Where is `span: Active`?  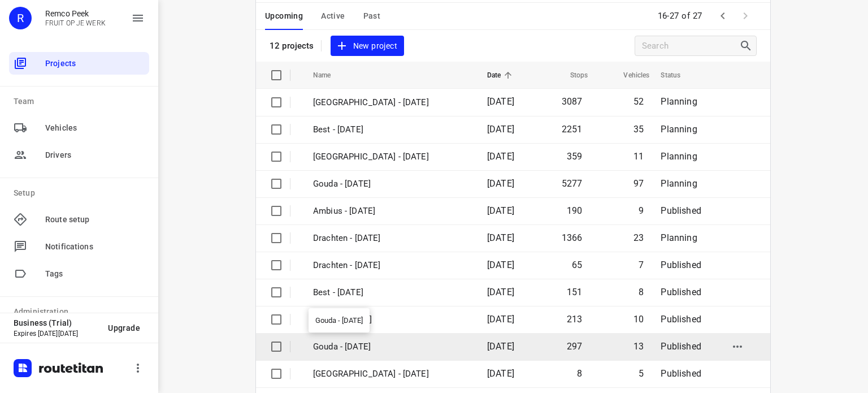
span: Active is located at coordinates (333, 16).